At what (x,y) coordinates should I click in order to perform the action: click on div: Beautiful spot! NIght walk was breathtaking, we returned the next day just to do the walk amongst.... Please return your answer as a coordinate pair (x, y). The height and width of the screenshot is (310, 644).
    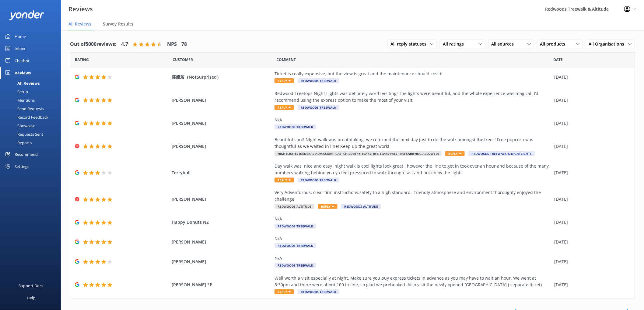
    Looking at the image, I should click on (413, 143).